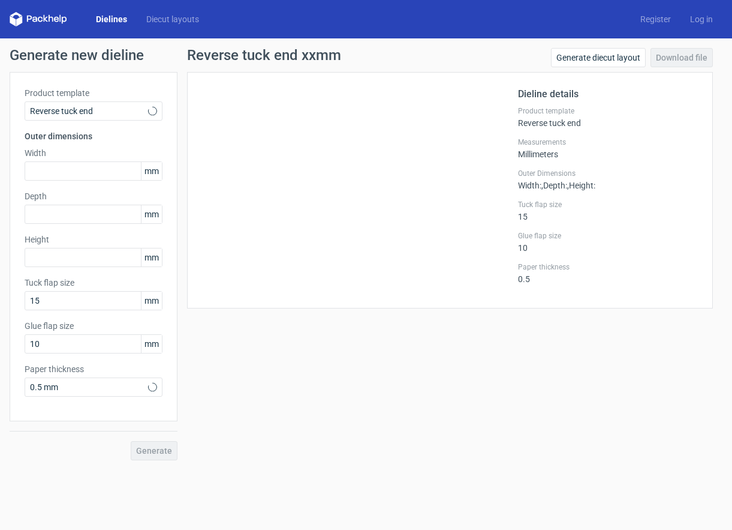 The height and width of the screenshot is (530, 732). What do you see at coordinates (608, 211) in the screenshot?
I see `div: 15` at bounding box center [608, 211].